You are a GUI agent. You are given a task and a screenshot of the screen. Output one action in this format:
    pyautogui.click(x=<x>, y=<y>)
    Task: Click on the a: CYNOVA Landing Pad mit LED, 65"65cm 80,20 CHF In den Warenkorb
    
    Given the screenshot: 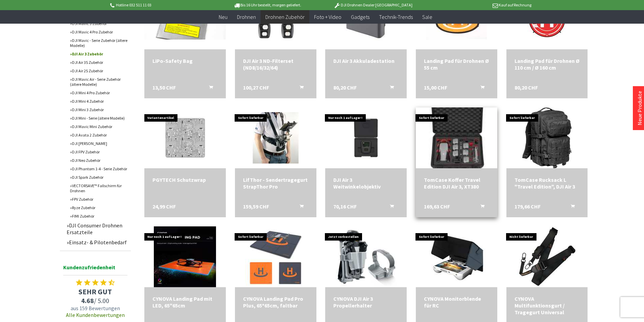 What is the action you would take?
    pyautogui.click(x=185, y=302)
    